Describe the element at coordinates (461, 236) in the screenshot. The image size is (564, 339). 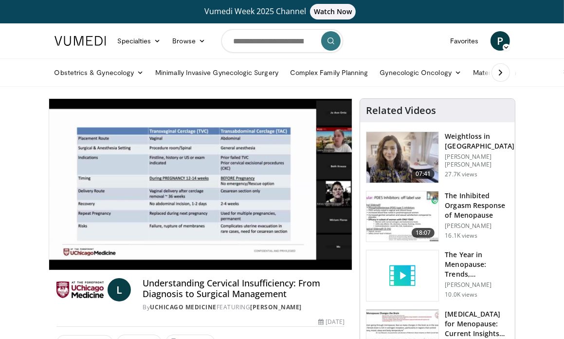
I see `p: 16.1K views` at that location.